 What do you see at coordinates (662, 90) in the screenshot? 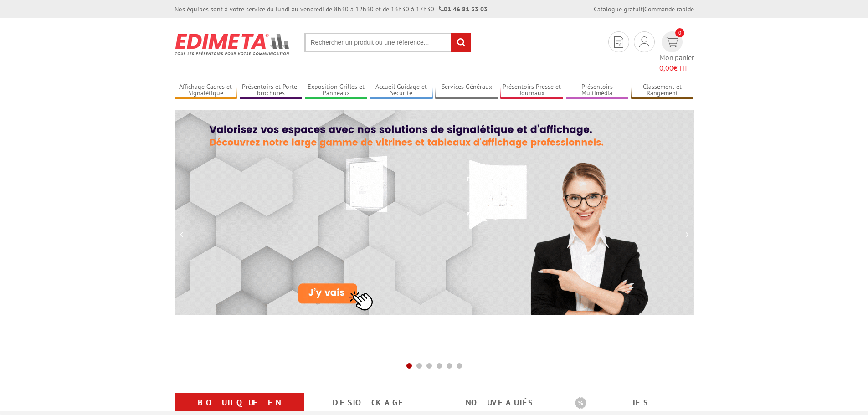
I see `a: Classement et Rangement` at bounding box center [662, 90].